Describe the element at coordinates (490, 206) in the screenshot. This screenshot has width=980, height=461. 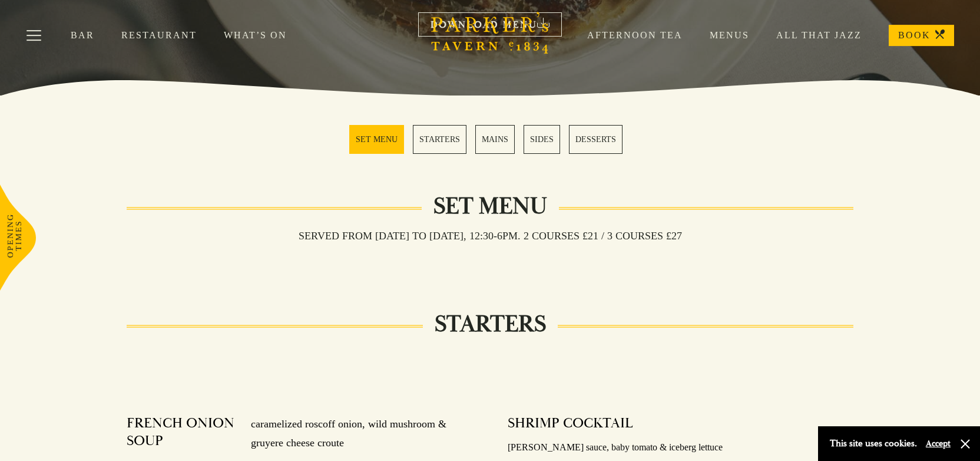
I see `h2: Set Menu` at that location.